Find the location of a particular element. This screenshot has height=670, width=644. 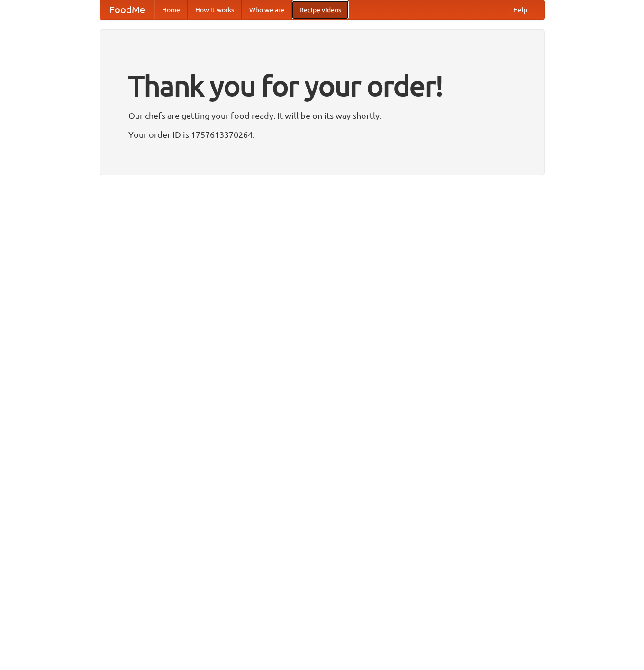

p: Our chefs are getting your food ready. It will be on its way shortly. is located at coordinates (322, 115).